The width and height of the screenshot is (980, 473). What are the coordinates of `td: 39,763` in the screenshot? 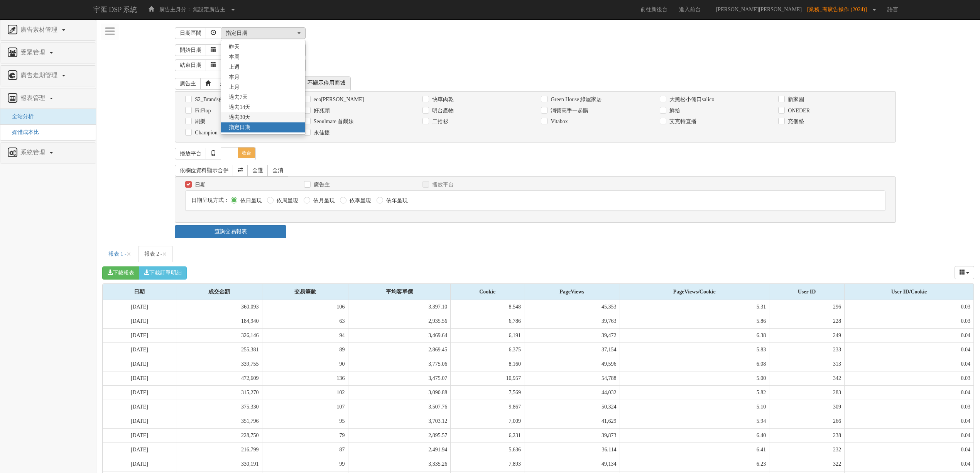 It's located at (572, 321).